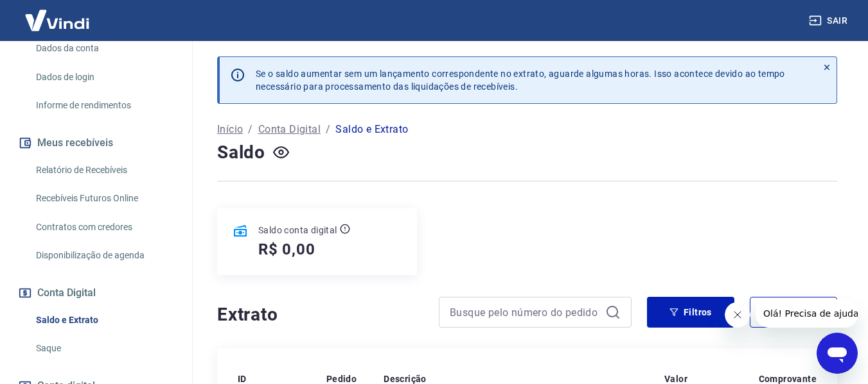  I want to click on a: Disponibilização de agenda, so click(103, 255).